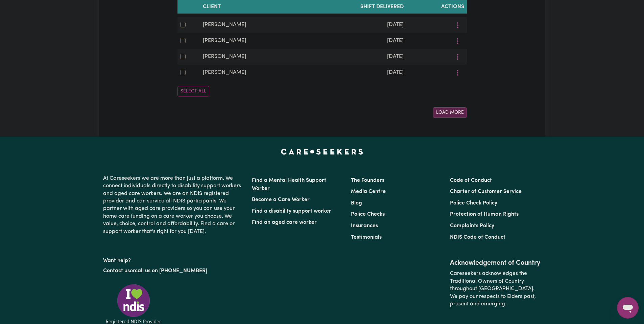  Describe the element at coordinates (495, 263) in the screenshot. I see `h2: Acknowledgement of Country` at that location.